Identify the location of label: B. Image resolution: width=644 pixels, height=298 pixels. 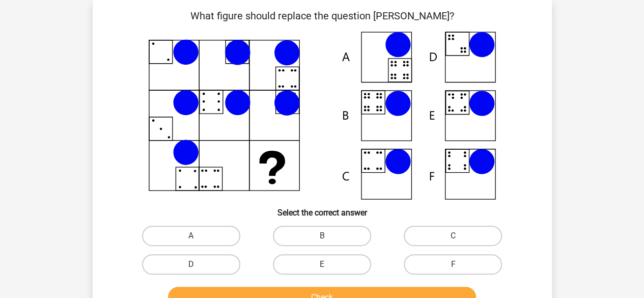
(322, 236).